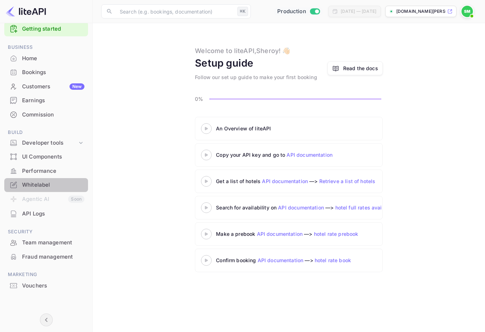 This screenshot has height=332, width=485. Describe the element at coordinates (46, 275) in the screenshot. I see `span: Marketing` at that location.